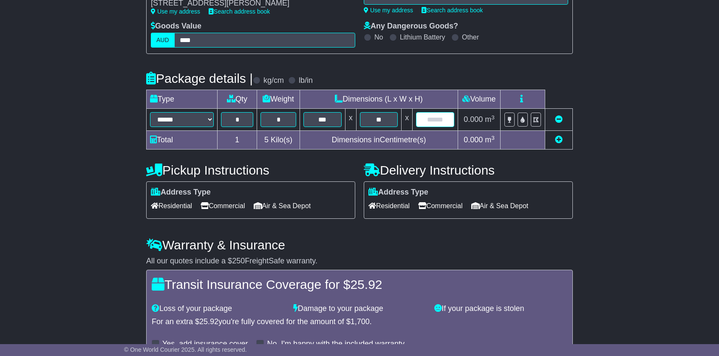  Describe the element at coordinates (238, 261) in the screenshot. I see `span: 250` at that location.